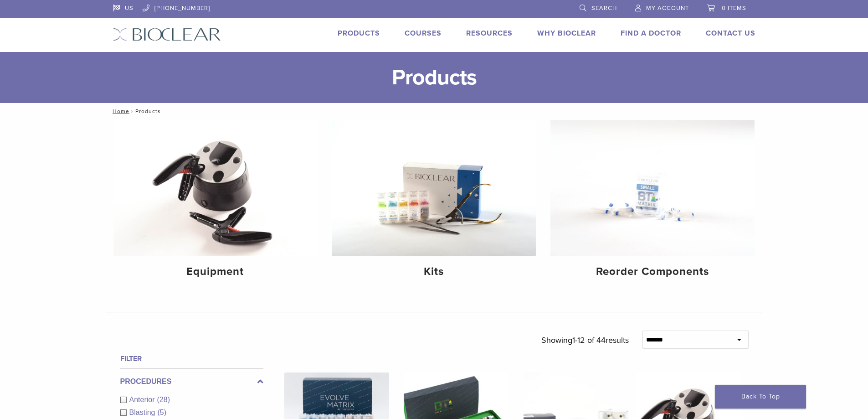 Image resolution: width=868 pixels, height=419 pixels. Describe the element at coordinates (434, 203) in the screenshot. I see `a: Kits` at that location.